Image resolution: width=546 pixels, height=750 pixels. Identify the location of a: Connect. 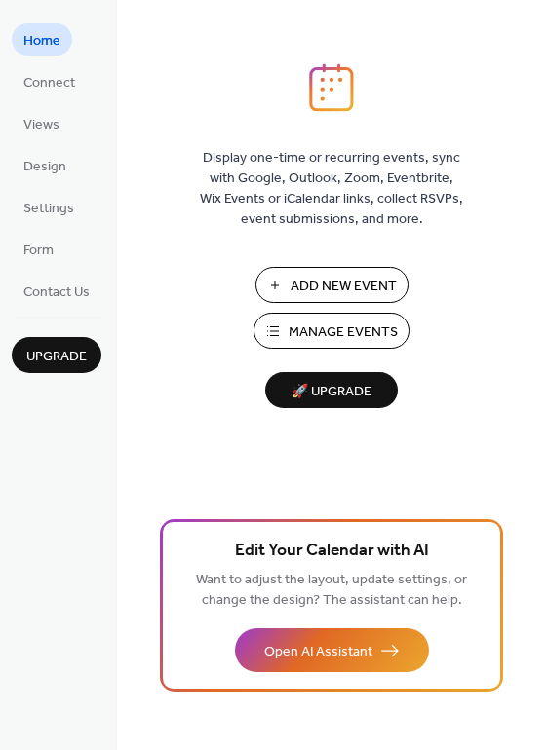
(49, 81).